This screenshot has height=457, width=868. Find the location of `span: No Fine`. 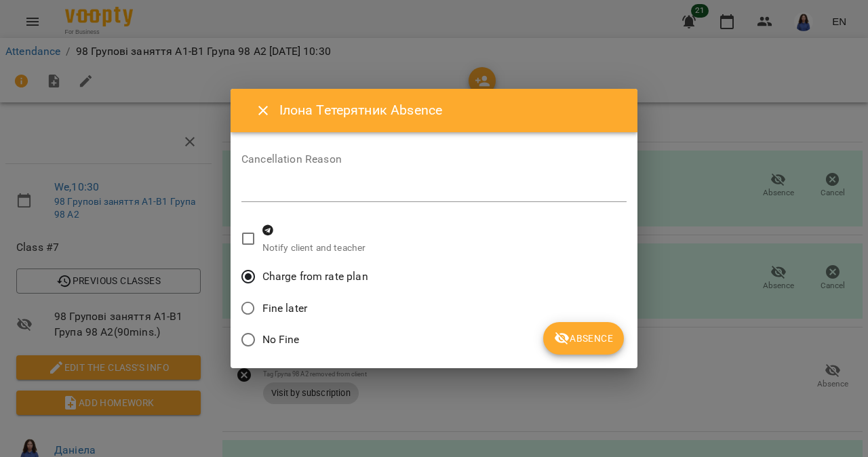

span: No Fine is located at coordinates (281, 339).